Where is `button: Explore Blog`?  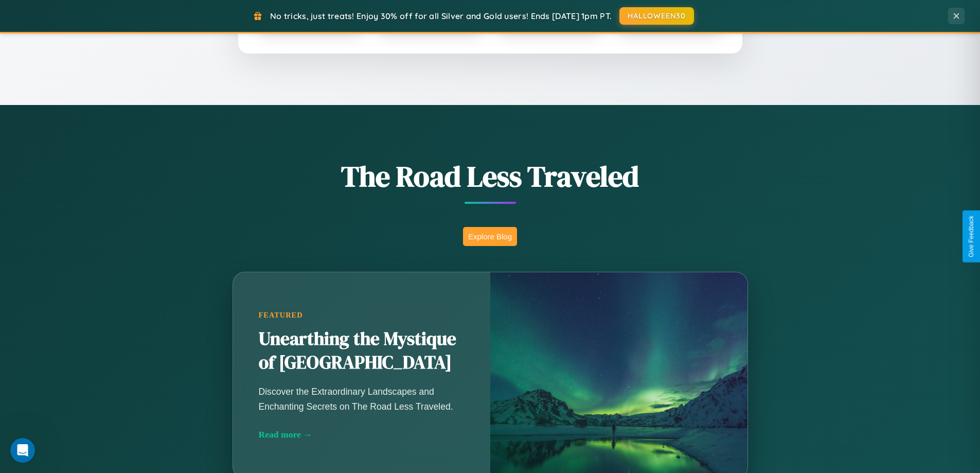
button: Explore Blog is located at coordinates (490, 236).